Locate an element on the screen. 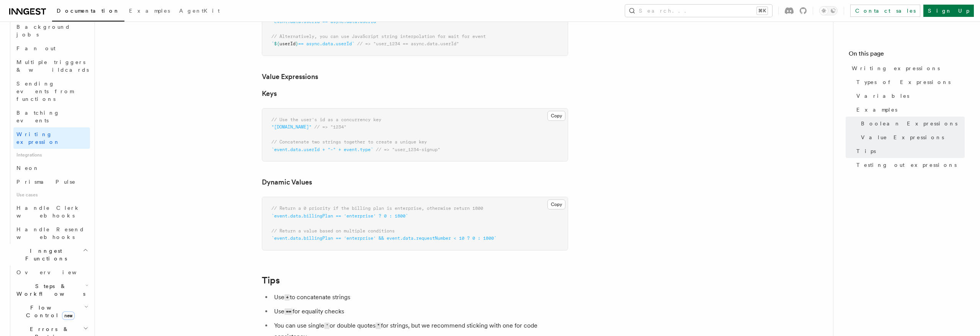  a: Contact sales is located at coordinates (885, 11).